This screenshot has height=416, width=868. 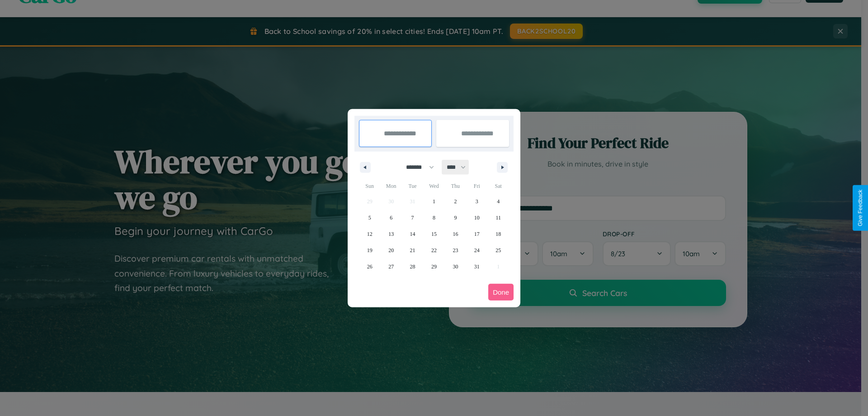 What do you see at coordinates (412, 186) in the screenshot?
I see `span: Tue` at bounding box center [412, 186].